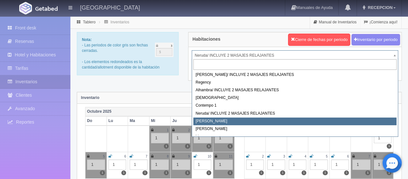  Describe the element at coordinates (295, 83) in the screenshot. I see `div: Regency` at that location.